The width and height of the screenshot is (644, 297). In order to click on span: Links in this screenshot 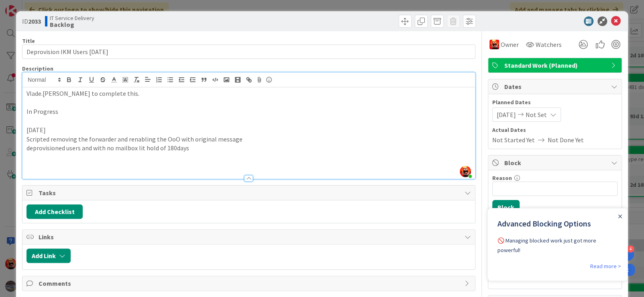, I will do `click(249, 237)`.